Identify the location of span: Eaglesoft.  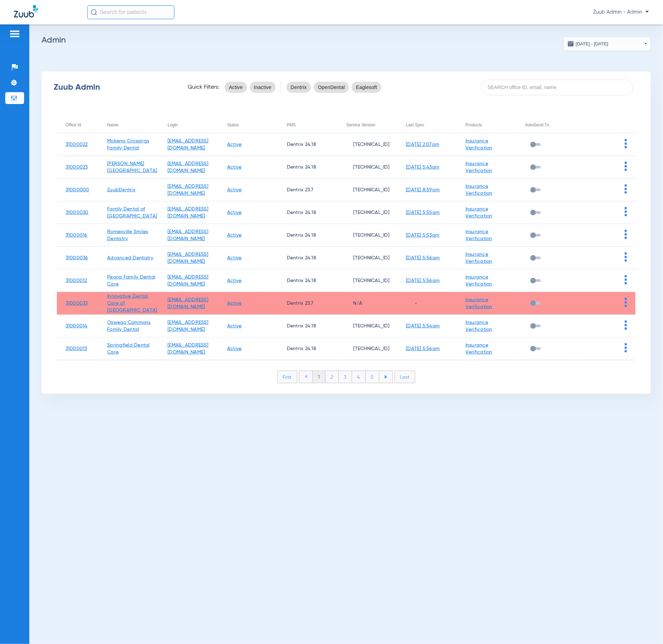
(367, 87).